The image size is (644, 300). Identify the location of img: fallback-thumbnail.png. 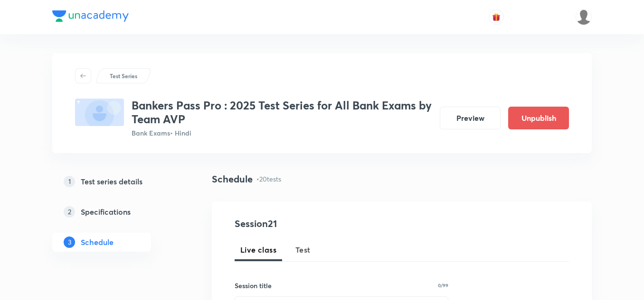
(99, 113).